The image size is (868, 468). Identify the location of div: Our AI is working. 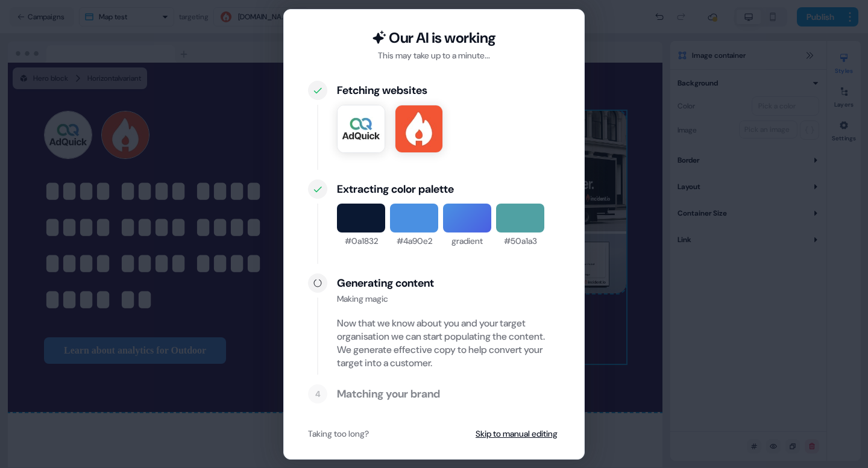
(442, 38).